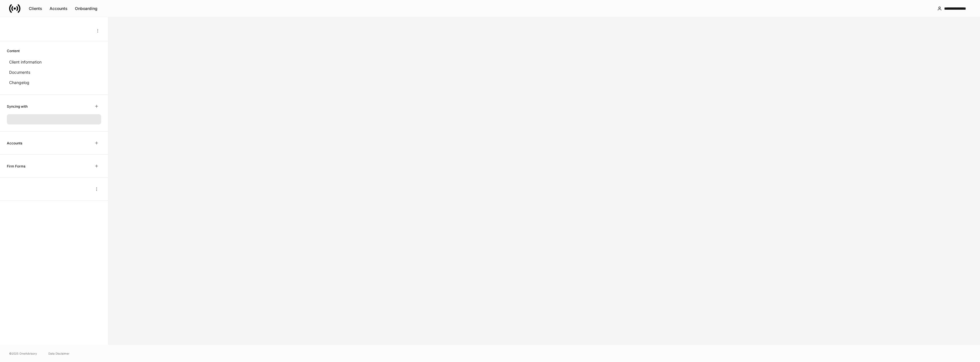  Describe the element at coordinates (54, 83) in the screenshot. I see `a: Changelog` at that location.